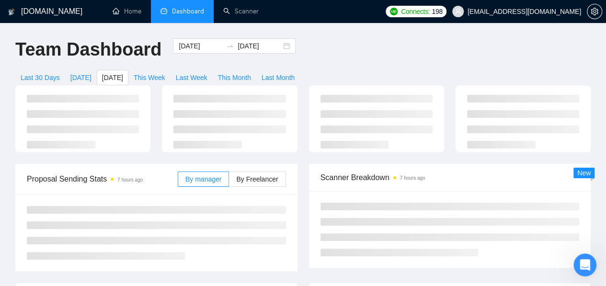 The width and height of the screenshot is (606, 286). Describe the element at coordinates (278, 78) in the screenshot. I see `span: Last Month` at that location.